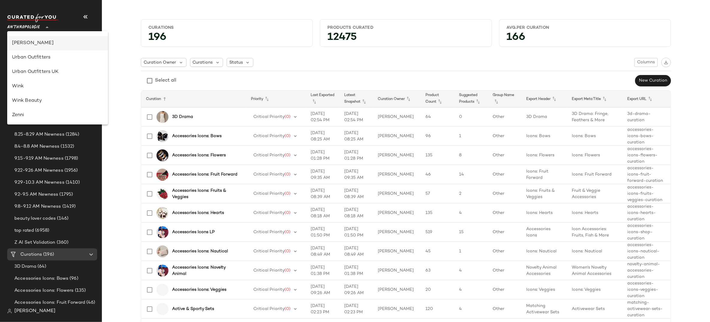 The height and width of the screenshot is (322, 710). I want to click on th: Export URL, so click(647, 99).